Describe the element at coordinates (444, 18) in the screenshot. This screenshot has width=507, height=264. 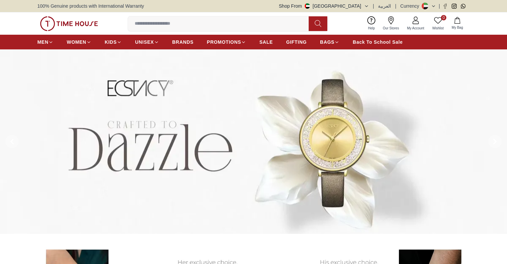
I see `span: 0` at that location.